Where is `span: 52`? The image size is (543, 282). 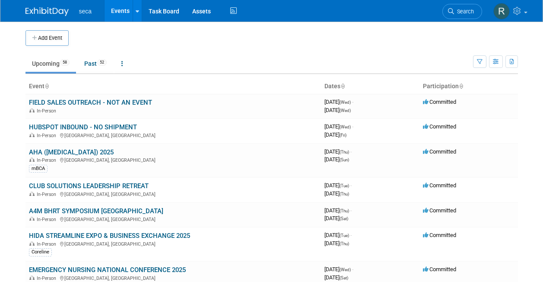 span: 52 is located at coordinates (102, 62).